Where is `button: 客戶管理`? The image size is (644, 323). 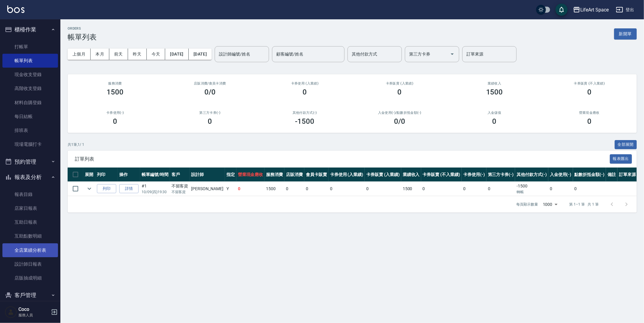 button: 客戶管理 is located at coordinates (30, 295).